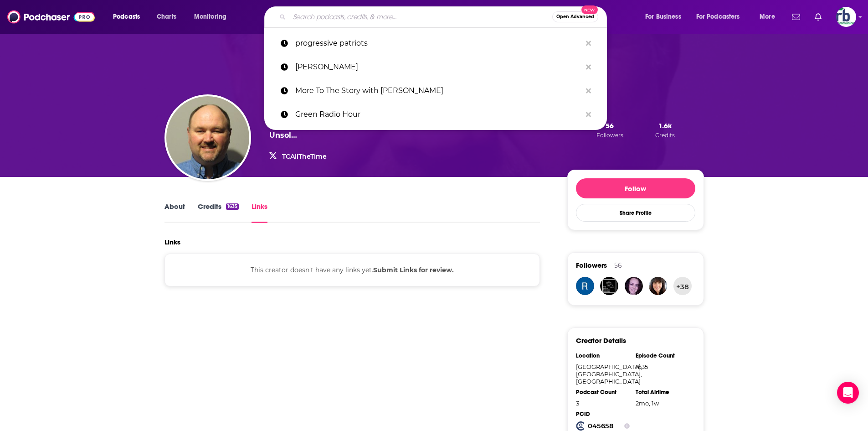 This screenshot has width=868, height=431. What do you see at coordinates (609, 286) in the screenshot?
I see `a: asianmadnesspod` at bounding box center [609, 286].